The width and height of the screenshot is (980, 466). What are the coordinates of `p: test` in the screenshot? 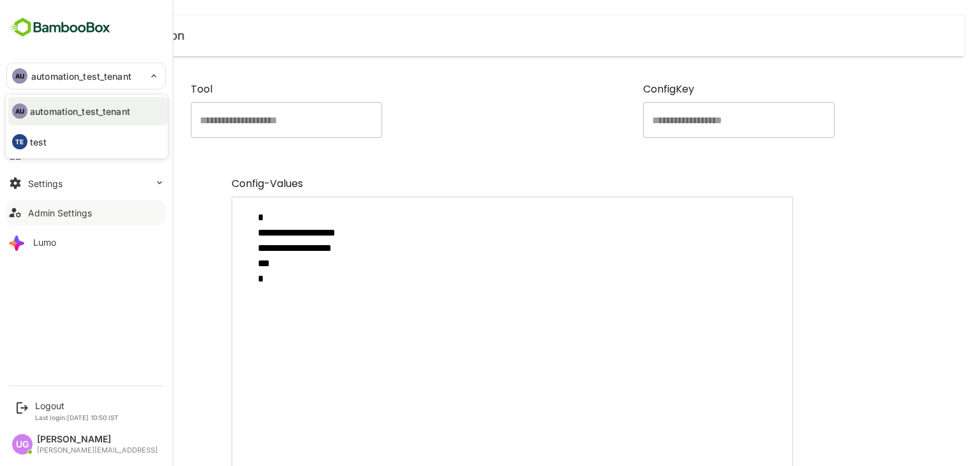 It's located at (38, 142).